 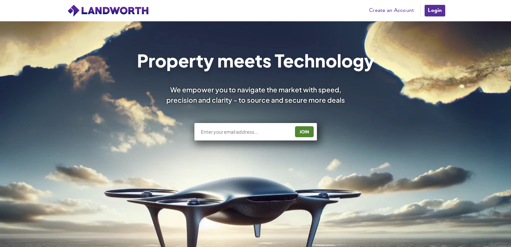 What do you see at coordinates (255, 60) in the screenshot?
I see `h1: Property meets Technology` at bounding box center [255, 60].